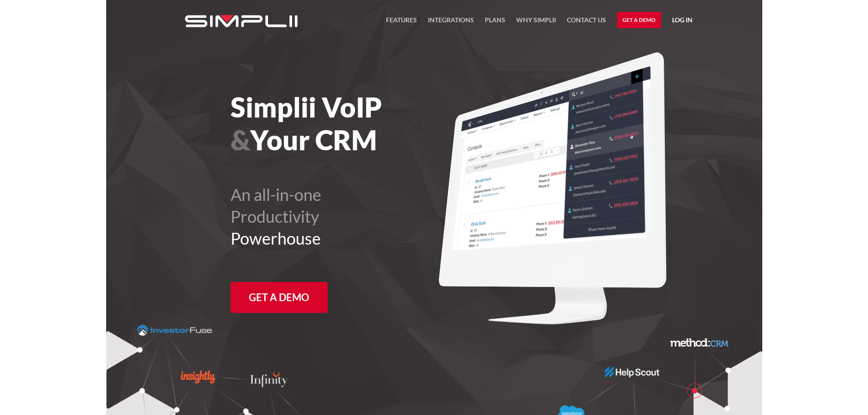 This screenshot has height=415, width=868. I want to click on a: Contact US, so click(586, 22).